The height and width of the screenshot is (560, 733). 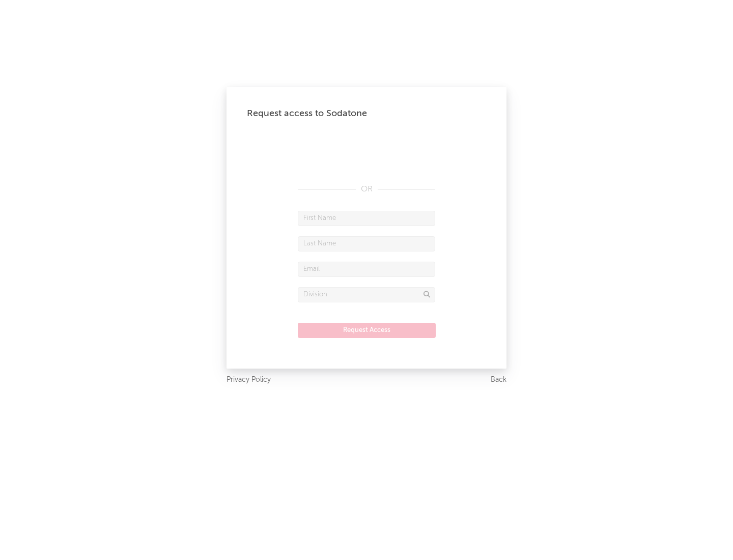 I want to click on input: Division, so click(x=366, y=295).